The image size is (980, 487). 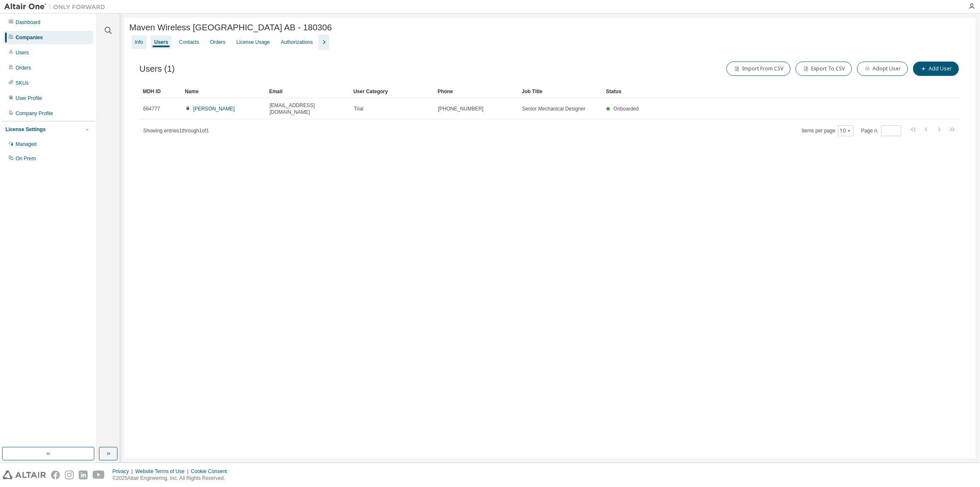 What do you see at coordinates (828, 131) in the screenshot?
I see `span: Items per page` at bounding box center [828, 131].